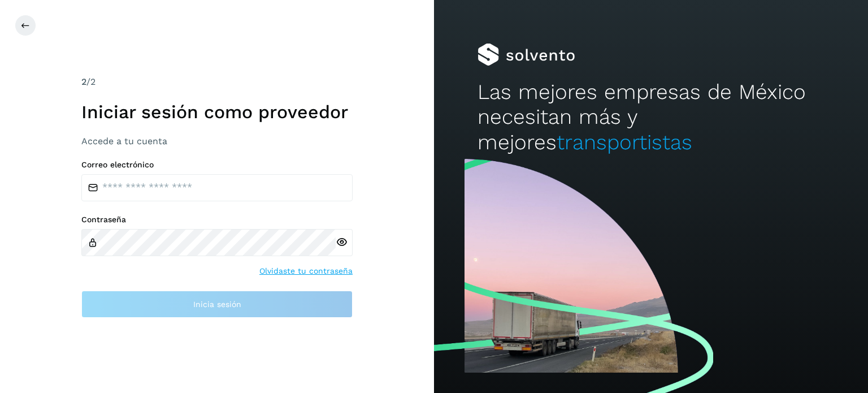 Image resolution: width=868 pixels, height=393 pixels. What do you see at coordinates (217, 304) in the screenshot?
I see `button: Inicia sesión` at bounding box center [217, 304].